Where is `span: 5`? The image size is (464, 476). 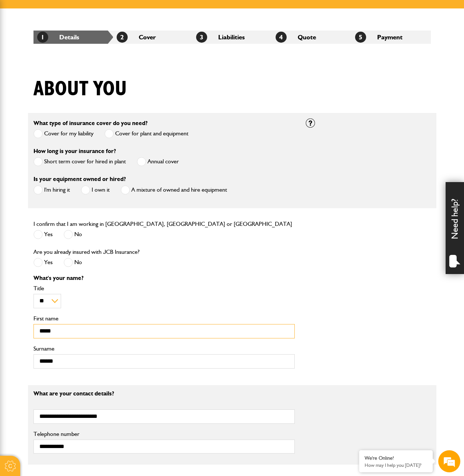
span: 5 is located at coordinates (361, 37).